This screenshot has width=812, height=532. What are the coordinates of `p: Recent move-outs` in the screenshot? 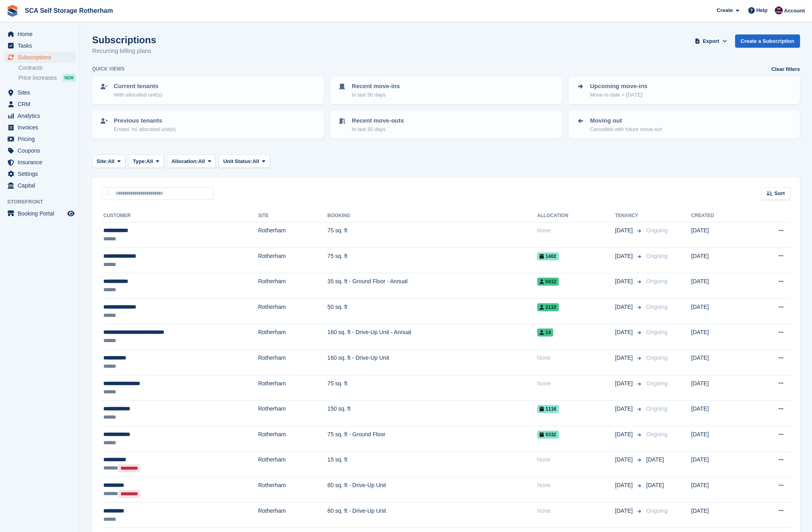 It's located at (377, 121).